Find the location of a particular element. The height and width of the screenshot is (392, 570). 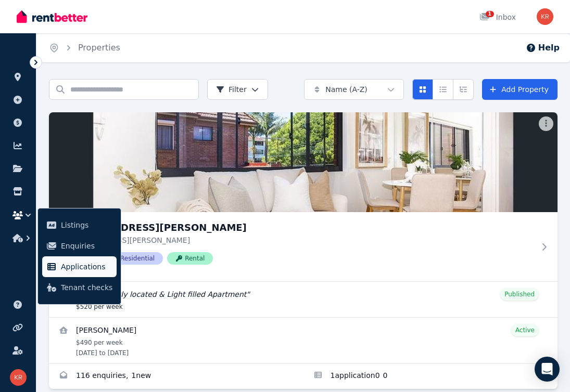

a: Applications for 11/1A Robert Street, Ashfield is located at coordinates (431, 377).